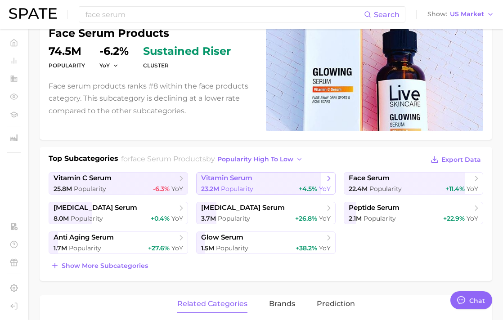 Image resolution: width=503 pixels, height=320 pixels. I want to click on button: Export Data, so click(456, 160).